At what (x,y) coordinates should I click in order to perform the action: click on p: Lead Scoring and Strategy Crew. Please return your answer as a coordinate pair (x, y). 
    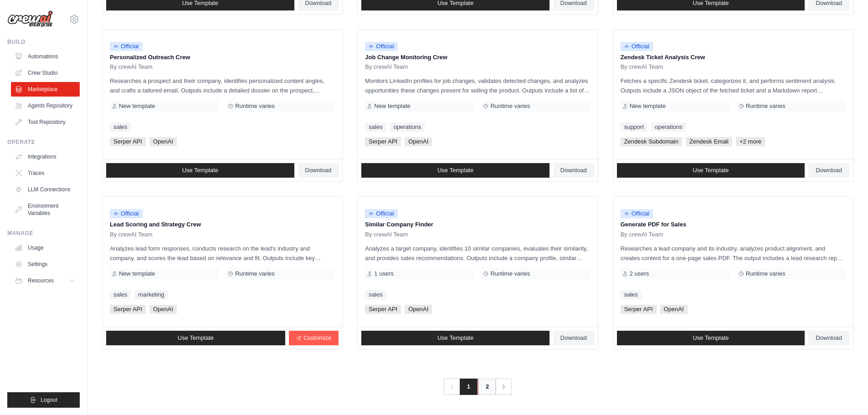
    Looking at the image, I should click on (223, 224).